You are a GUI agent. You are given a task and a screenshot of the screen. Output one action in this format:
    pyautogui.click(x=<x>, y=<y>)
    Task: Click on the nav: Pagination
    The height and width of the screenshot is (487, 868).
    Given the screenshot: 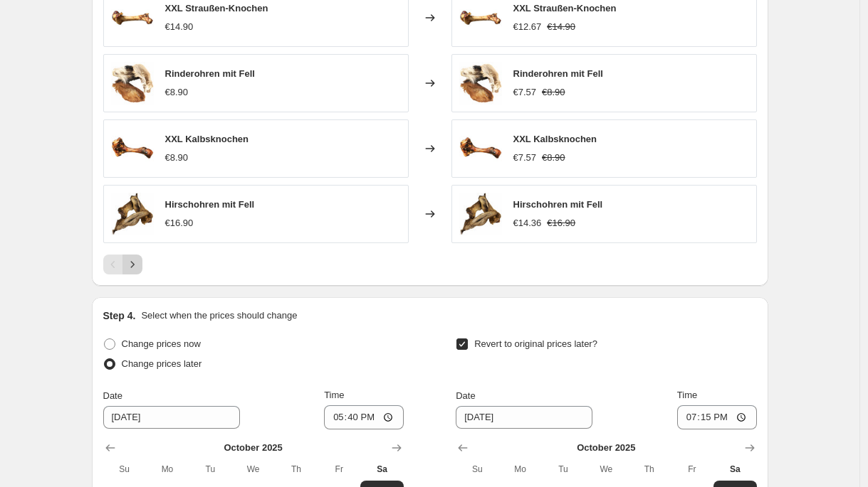 What is the action you would take?
    pyautogui.click(x=123, y=265)
    